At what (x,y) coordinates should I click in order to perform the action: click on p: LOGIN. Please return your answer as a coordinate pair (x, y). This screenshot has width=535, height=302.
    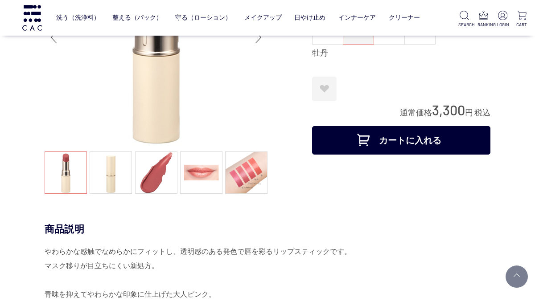
    Looking at the image, I should click on (503, 25).